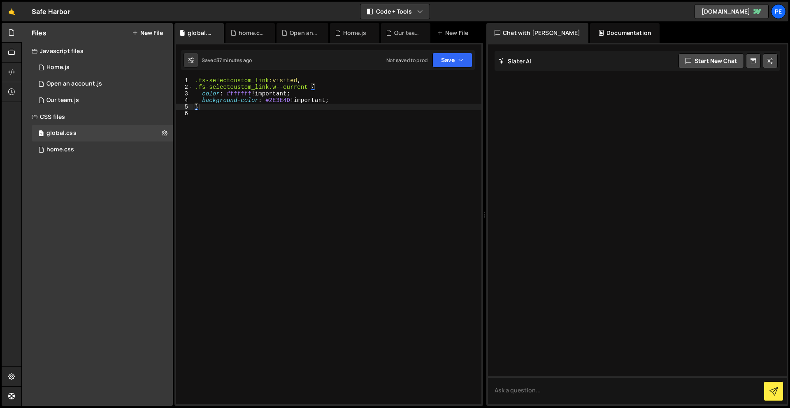 The width and height of the screenshot is (790, 408). What do you see at coordinates (39, 33) in the screenshot?
I see `h2: Files` at bounding box center [39, 33].